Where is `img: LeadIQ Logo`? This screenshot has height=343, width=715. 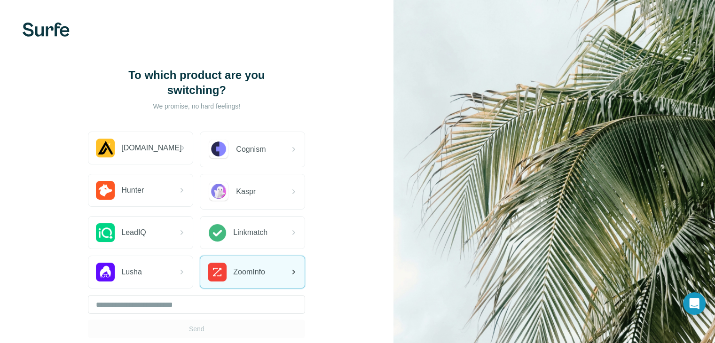
img: LeadIQ Logo is located at coordinates (105, 233).